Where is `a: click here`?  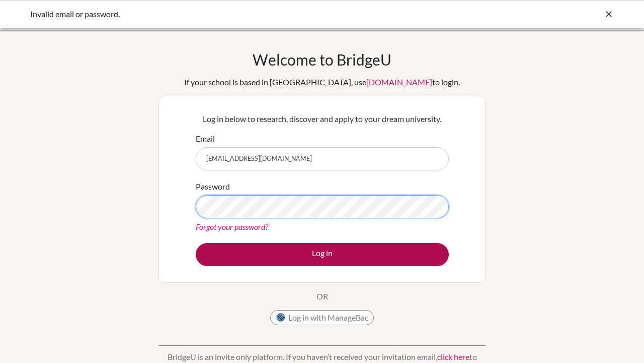 a: click here is located at coordinates (453, 356).